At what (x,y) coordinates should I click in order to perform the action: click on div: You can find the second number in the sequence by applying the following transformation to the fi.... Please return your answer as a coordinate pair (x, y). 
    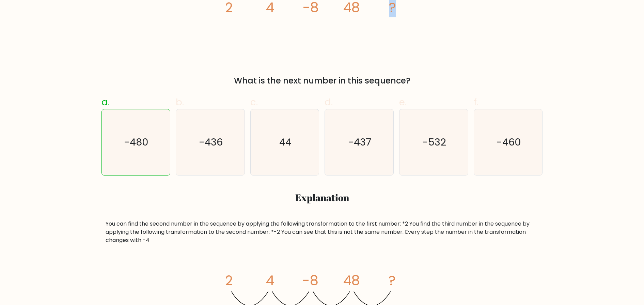
    Looking at the image, I should click on (322, 232).